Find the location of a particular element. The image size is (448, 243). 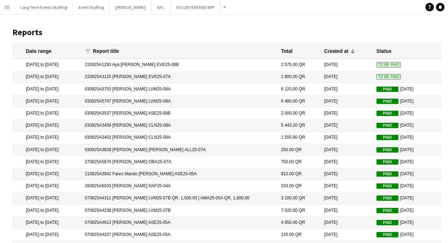

mat-cell: 5 443.20 QR is located at coordinates (299, 125).